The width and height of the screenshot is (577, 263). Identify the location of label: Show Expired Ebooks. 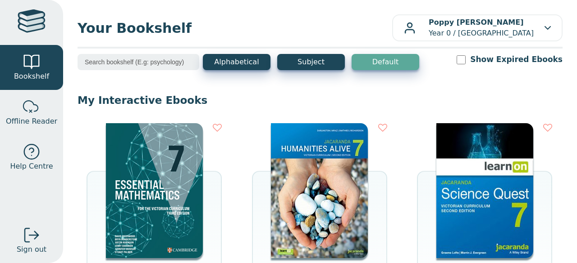
(516, 59).